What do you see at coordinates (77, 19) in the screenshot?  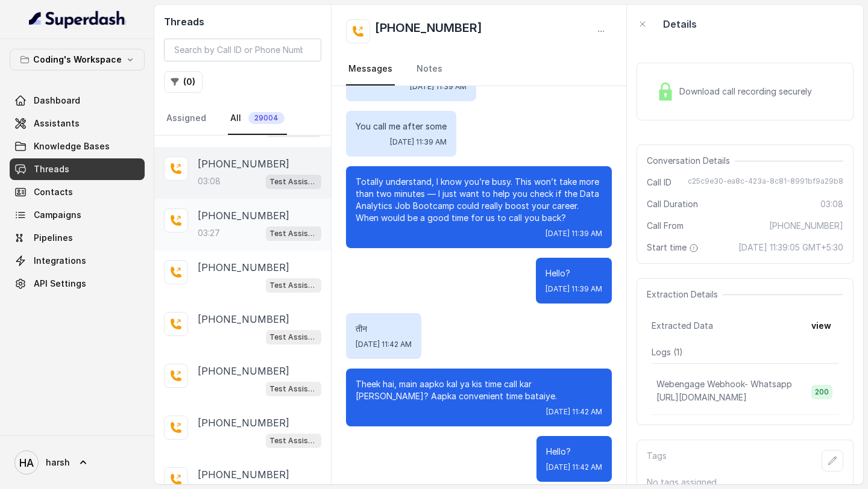 I see `img: light.svg` at bounding box center [77, 19].